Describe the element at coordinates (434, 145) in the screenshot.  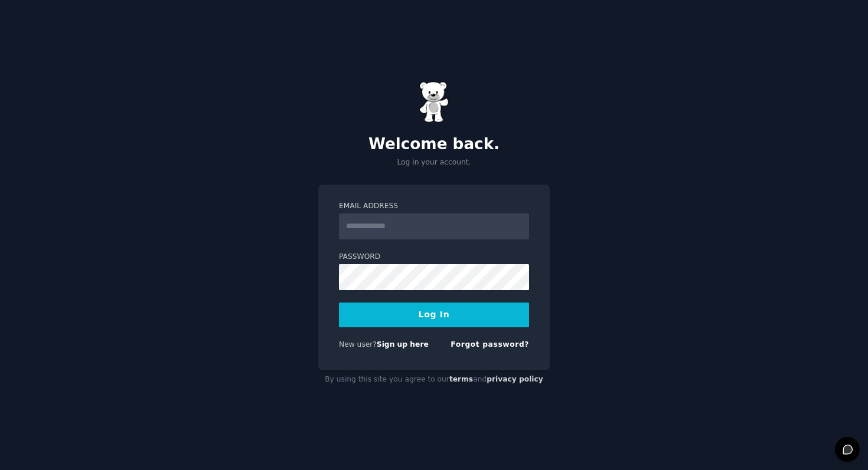
I see `h2: Welcome back.` at that location.